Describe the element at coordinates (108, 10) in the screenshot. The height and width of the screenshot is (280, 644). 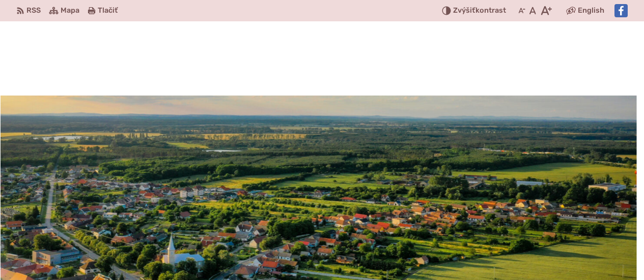
I see `span: Tlačiť` at that location.